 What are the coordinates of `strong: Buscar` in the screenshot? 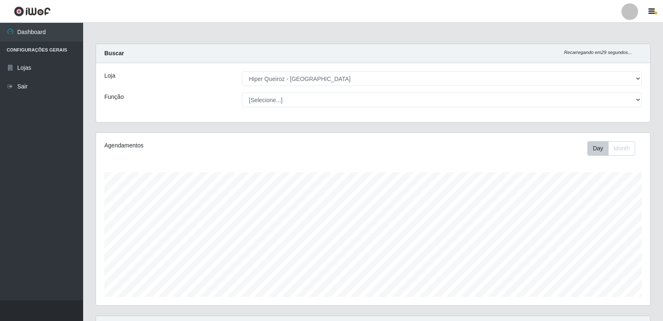 It's located at (114, 53).